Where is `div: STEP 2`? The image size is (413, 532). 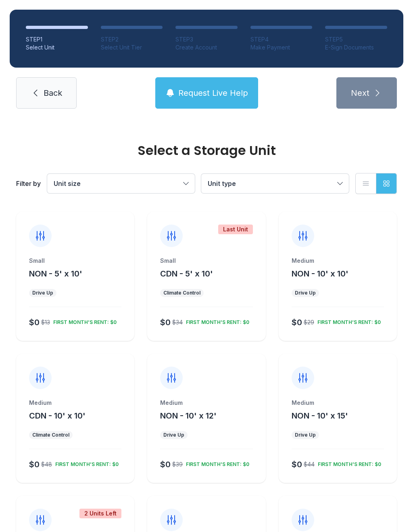 div: STEP 2 is located at coordinates (132, 40).